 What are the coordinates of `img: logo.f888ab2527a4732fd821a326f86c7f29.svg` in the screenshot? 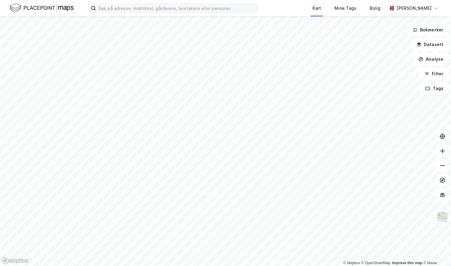 It's located at (42, 8).